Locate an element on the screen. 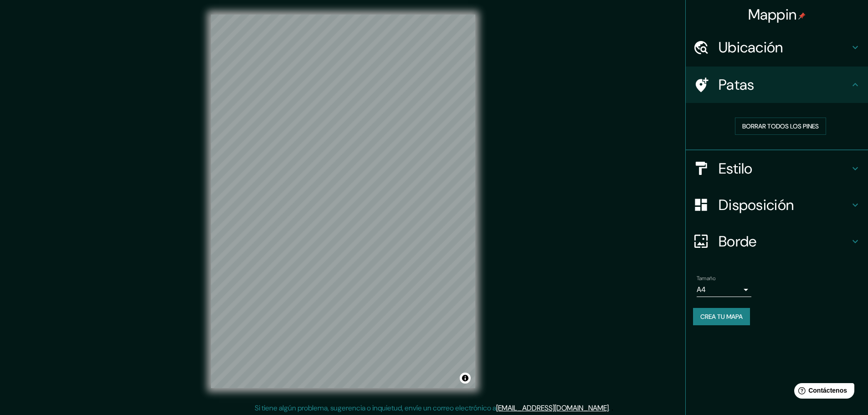  font: A4 is located at coordinates (701, 289).